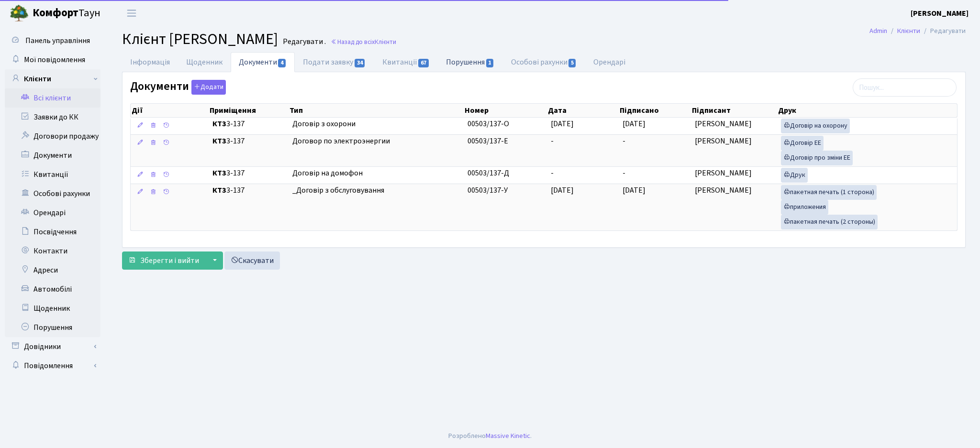  What do you see at coordinates (804, 207) in the screenshot?
I see `a: приложения` at bounding box center [804, 207].